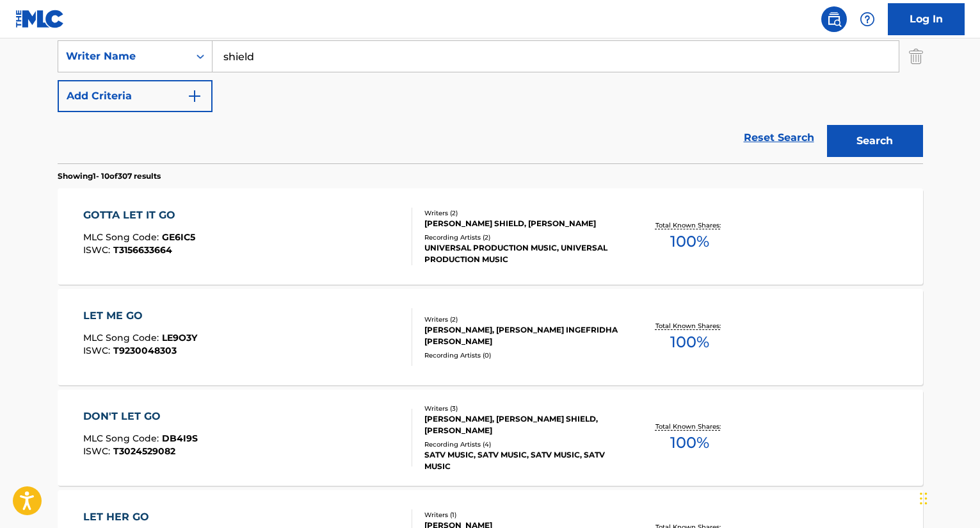 This screenshot has height=528, width=980. Describe the element at coordinates (194, 96) in the screenshot. I see `img: 9d2ae6d4665cec9f34b9.svg` at that location.